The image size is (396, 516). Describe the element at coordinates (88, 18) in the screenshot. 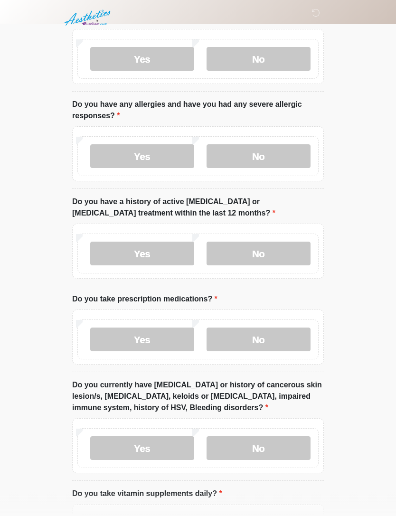

I see `img: Aesthetics by Emediate Cure Logo` at that location.